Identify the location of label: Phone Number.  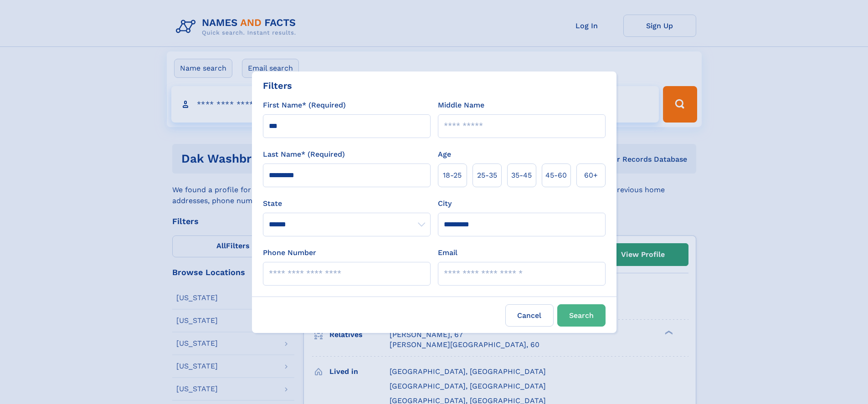
(289, 252).